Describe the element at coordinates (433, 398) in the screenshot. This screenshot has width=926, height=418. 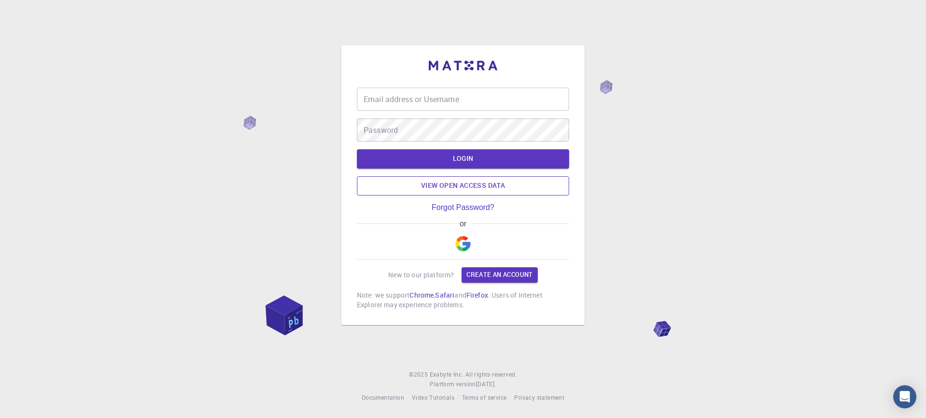
I see `span: Video Tutorials` at that location.